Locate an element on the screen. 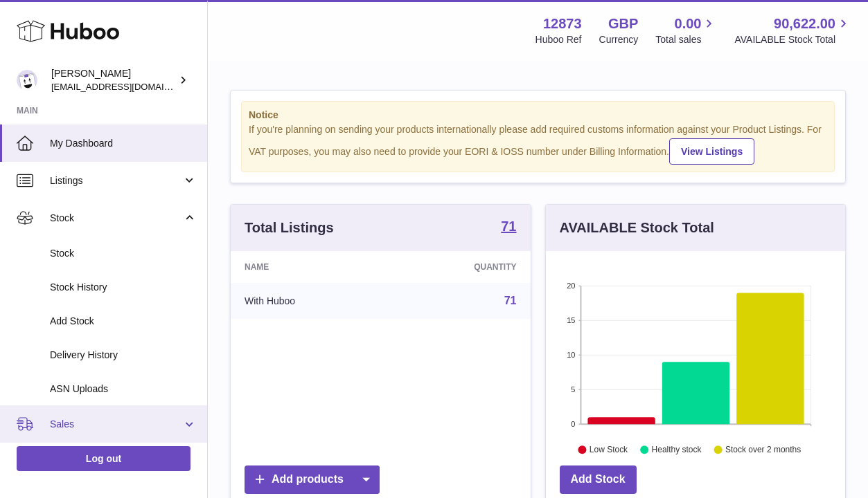 This screenshot has width=868, height=498. img: tikhon.oleinikov@sleepandglow.com is located at coordinates (27, 81).